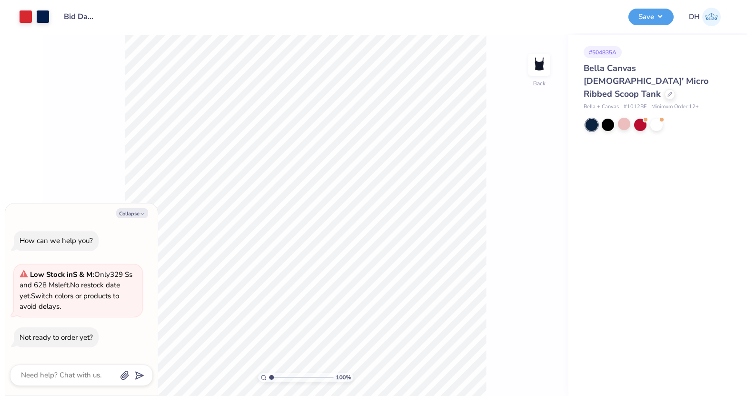 The image size is (747, 396). What do you see at coordinates (540, 65) in the screenshot?
I see `img: Back` at bounding box center [540, 65].